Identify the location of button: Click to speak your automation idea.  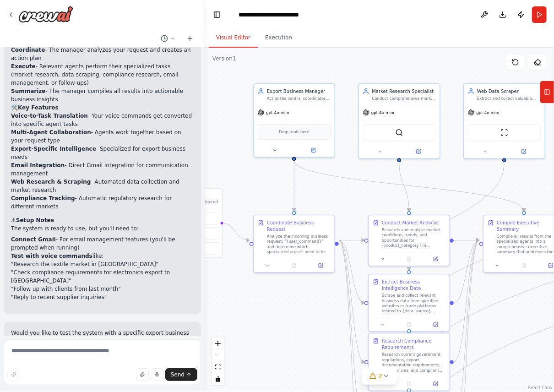
(157, 374).